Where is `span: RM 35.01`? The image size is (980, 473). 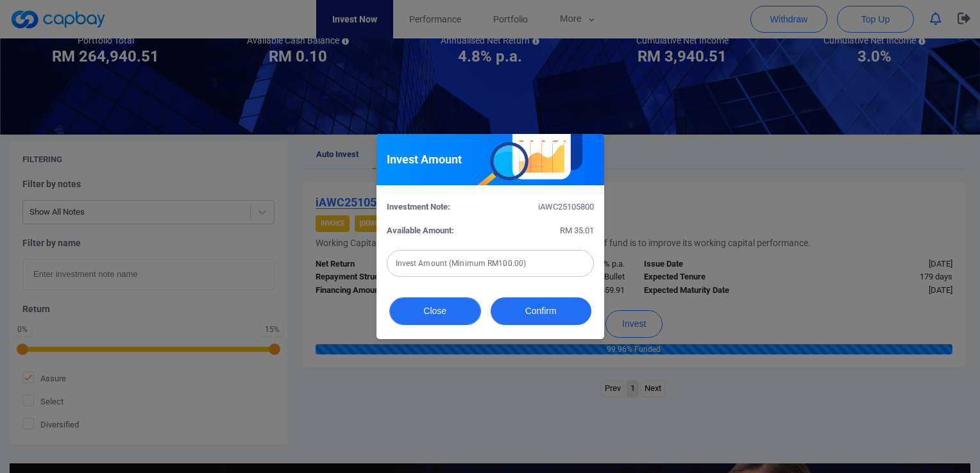
span: RM 35.01 is located at coordinates (577, 230).